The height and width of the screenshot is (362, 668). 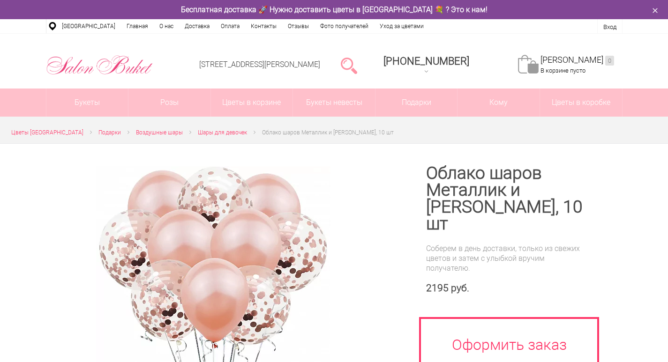 What do you see at coordinates (110, 133) in the screenshot?
I see `span: Подарки` at bounding box center [110, 133].